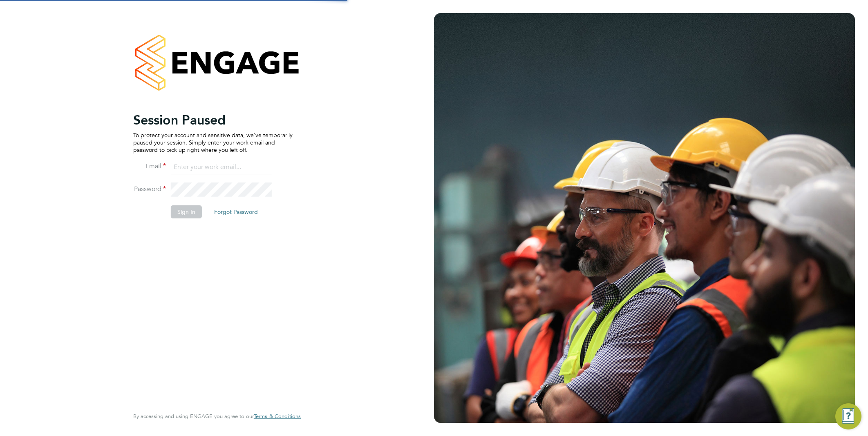 The width and height of the screenshot is (868, 436). What do you see at coordinates (221, 168) in the screenshot?
I see `input: Enter your work email...` at bounding box center [221, 168].